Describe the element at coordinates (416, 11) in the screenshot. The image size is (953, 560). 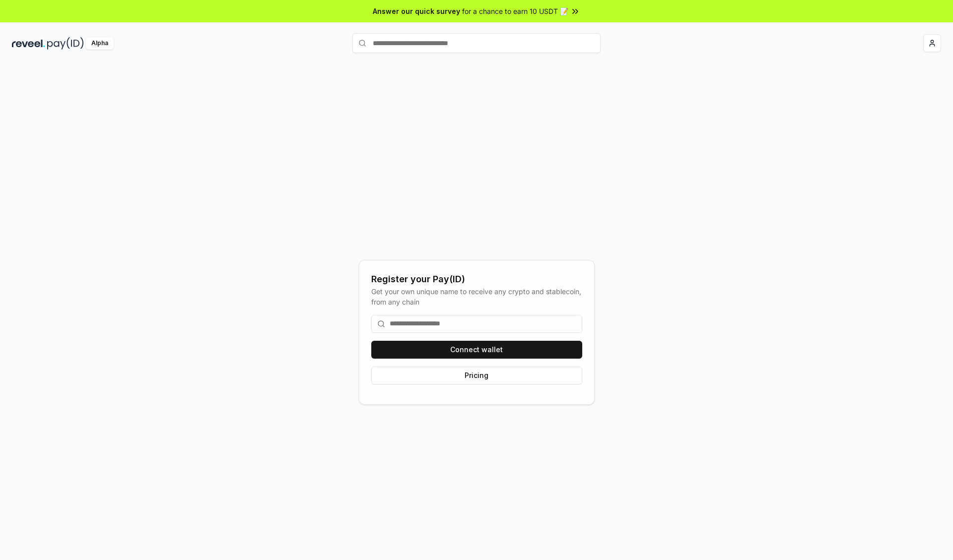
I see `span: Answer our quick survey` at that location.